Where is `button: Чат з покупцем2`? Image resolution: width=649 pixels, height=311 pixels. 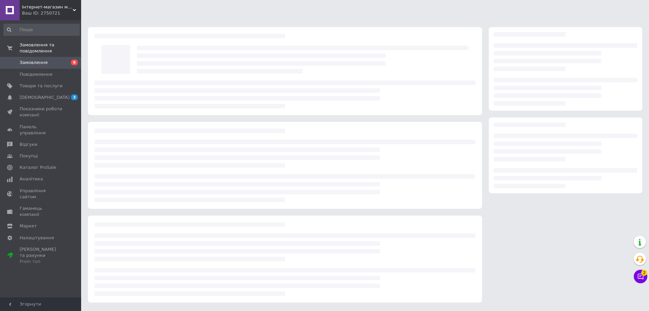 button: Чат з покупцем2 is located at coordinates (641, 276).